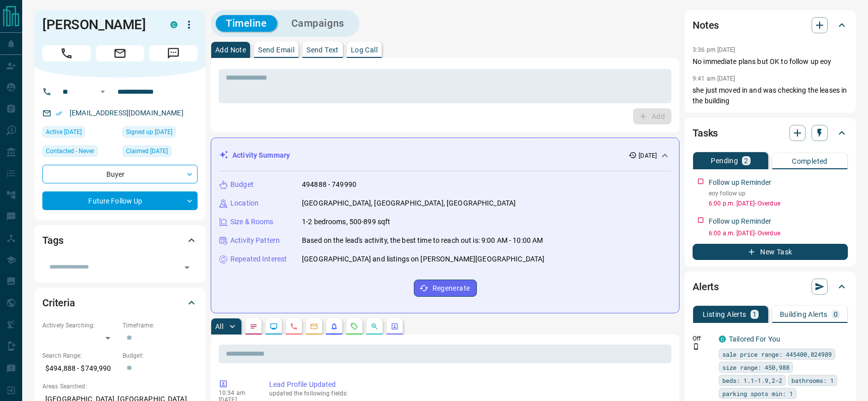 Image resolution: width=868 pixels, height=401 pixels. Describe the element at coordinates (79, 356) in the screenshot. I see `p: Search Range:` at that location.